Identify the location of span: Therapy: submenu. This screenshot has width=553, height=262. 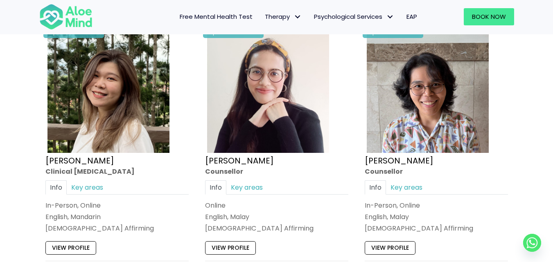
(298, 17).